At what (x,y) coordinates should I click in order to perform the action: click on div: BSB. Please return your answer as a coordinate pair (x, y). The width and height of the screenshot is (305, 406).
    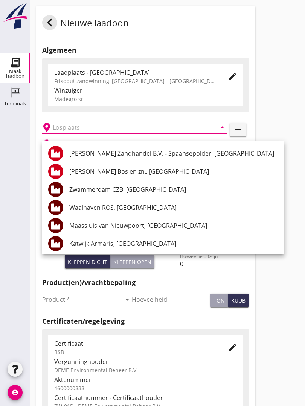
    Looking at the image, I should click on (135, 352).